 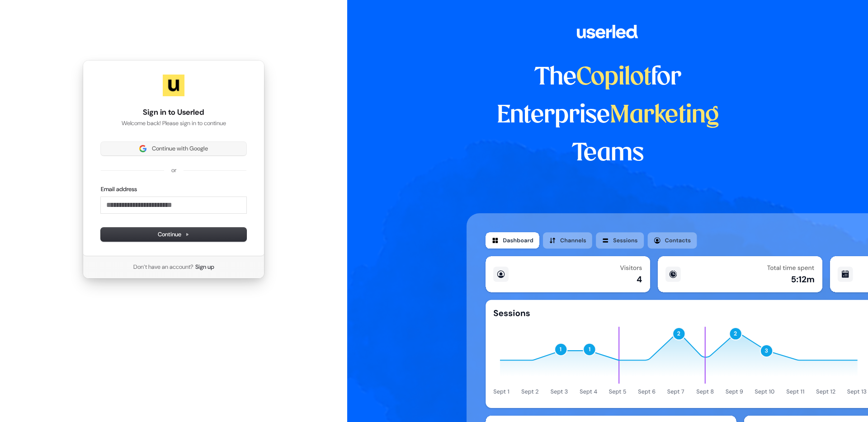 I want to click on span: Copilot, so click(x=613, y=78).